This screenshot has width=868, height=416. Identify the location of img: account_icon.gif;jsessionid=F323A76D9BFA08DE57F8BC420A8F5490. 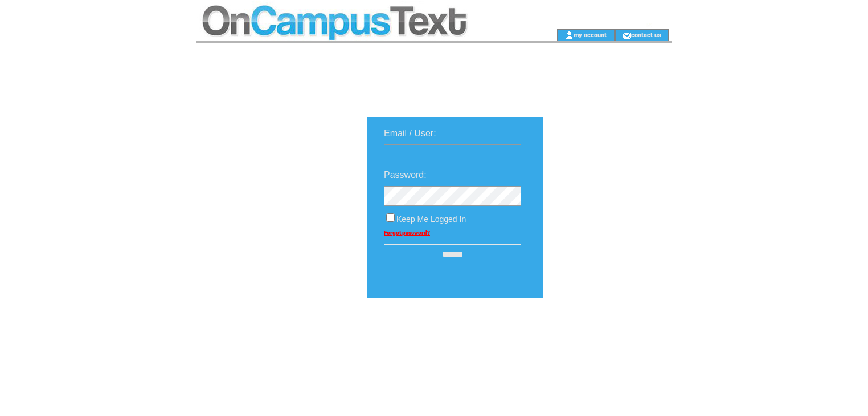
(570, 35).